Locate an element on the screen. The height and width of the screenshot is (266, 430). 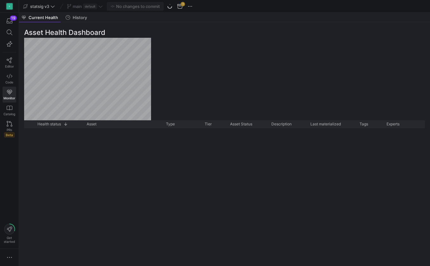
span: Health status is located at coordinates (49, 124).